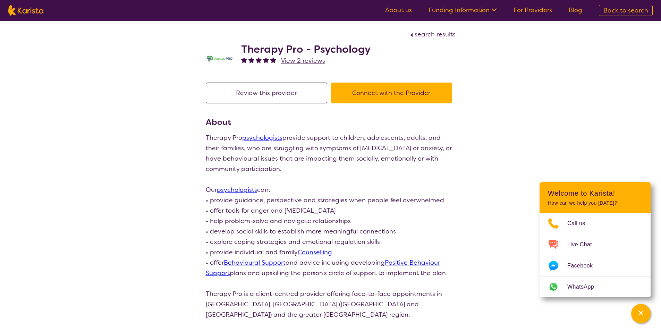 The width and height of the screenshot is (661, 332). What do you see at coordinates (584, 266) in the screenshot?
I see `span: Facebook` at bounding box center [584, 266].